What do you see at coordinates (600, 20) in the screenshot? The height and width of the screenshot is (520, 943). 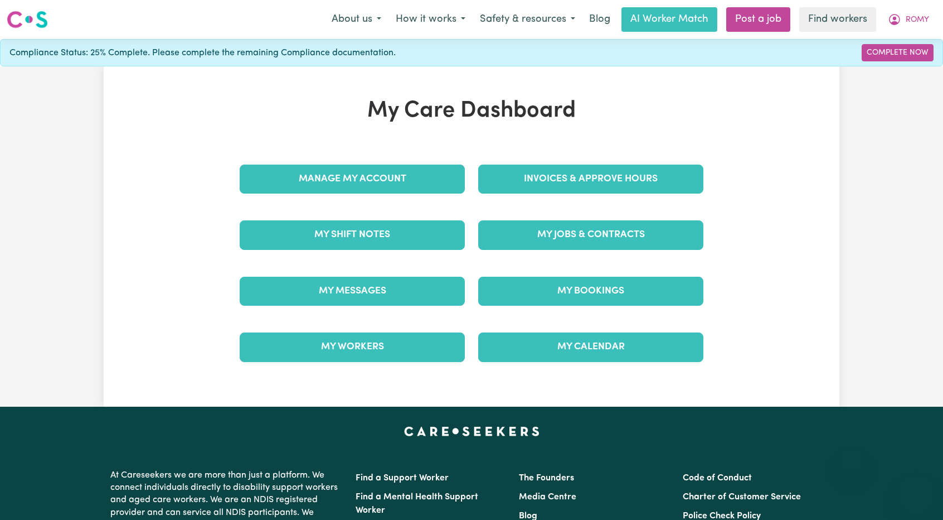 I see `a: Blog` at bounding box center [600, 20].